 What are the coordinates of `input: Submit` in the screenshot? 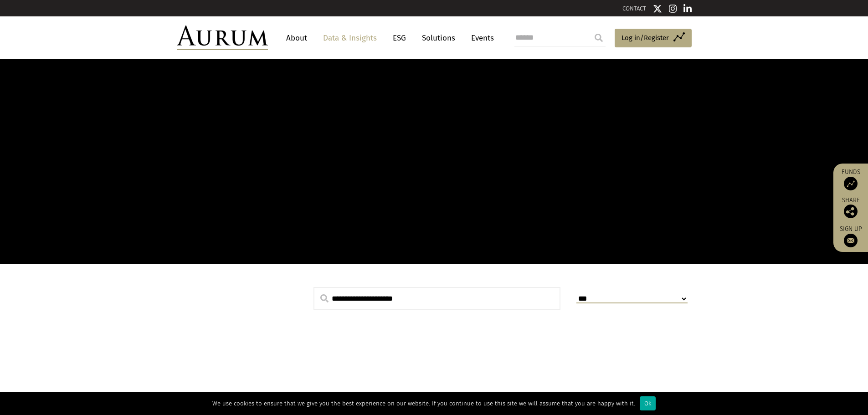 It's located at (598, 38).